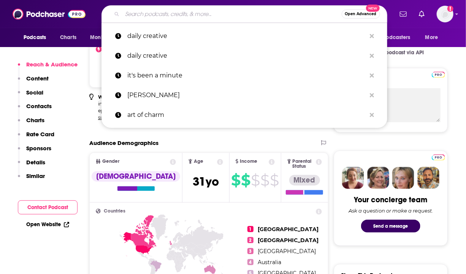 This screenshot has width=466, height=274. I want to click on span: Podcasts, so click(35, 38).